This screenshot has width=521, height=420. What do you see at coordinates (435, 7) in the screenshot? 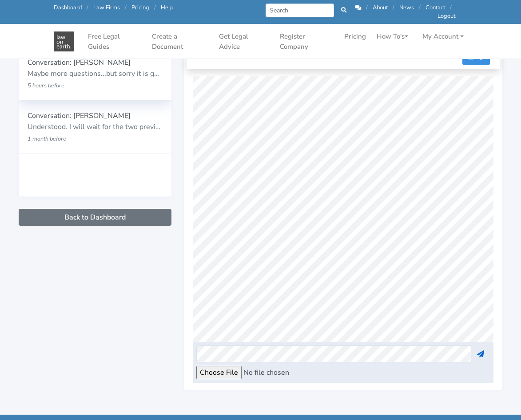
I see `a: Contact` at bounding box center [435, 7].